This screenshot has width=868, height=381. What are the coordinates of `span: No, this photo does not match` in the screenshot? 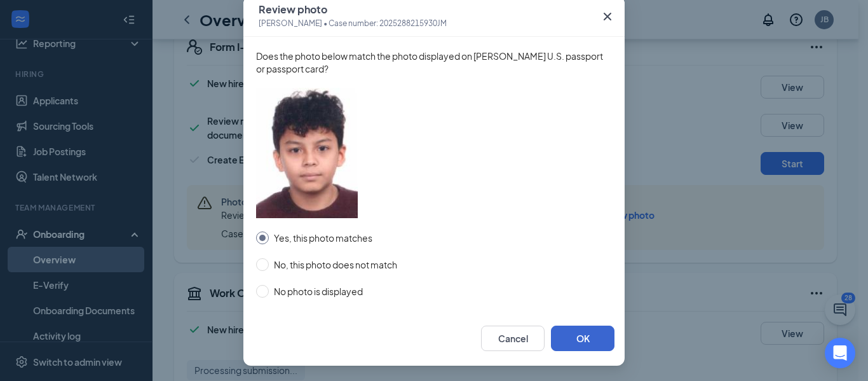 It's located at (336, 265).